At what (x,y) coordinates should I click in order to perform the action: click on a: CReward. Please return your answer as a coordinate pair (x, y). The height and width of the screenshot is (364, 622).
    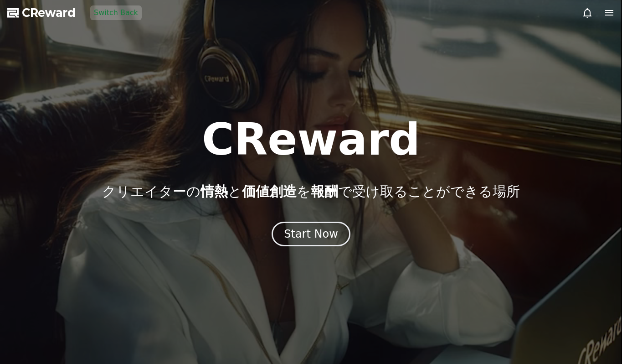
    Looking at the image, I should click on (42, 13).